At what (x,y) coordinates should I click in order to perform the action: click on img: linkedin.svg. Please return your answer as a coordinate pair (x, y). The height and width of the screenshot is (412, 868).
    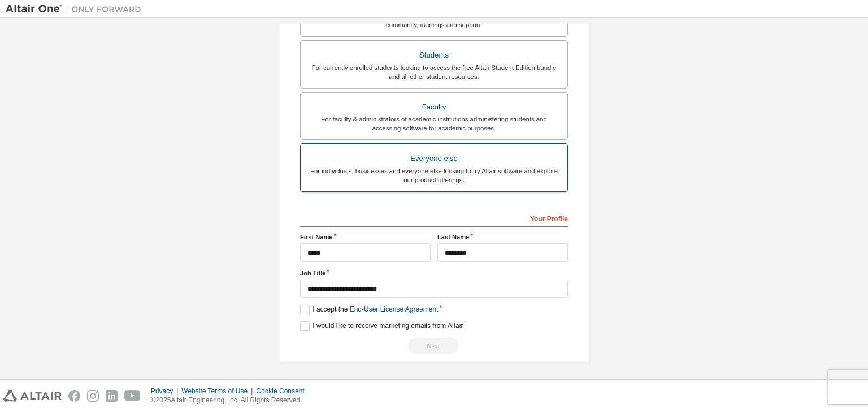
    Looking at the image, I should click on (111, 396).